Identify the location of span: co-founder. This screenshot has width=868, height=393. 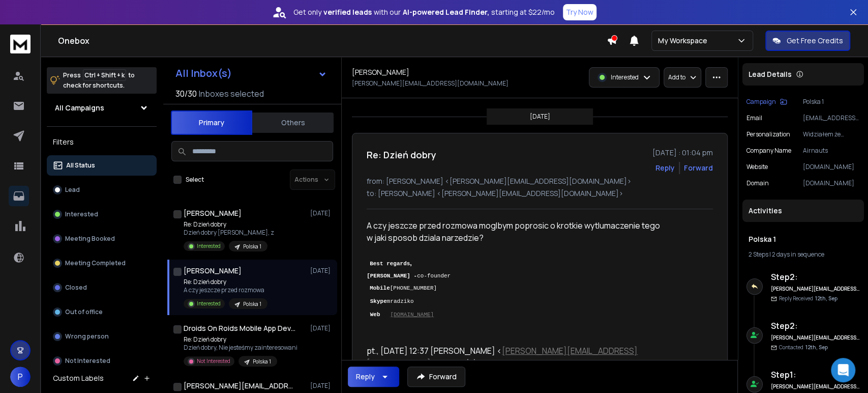
(434, 276).